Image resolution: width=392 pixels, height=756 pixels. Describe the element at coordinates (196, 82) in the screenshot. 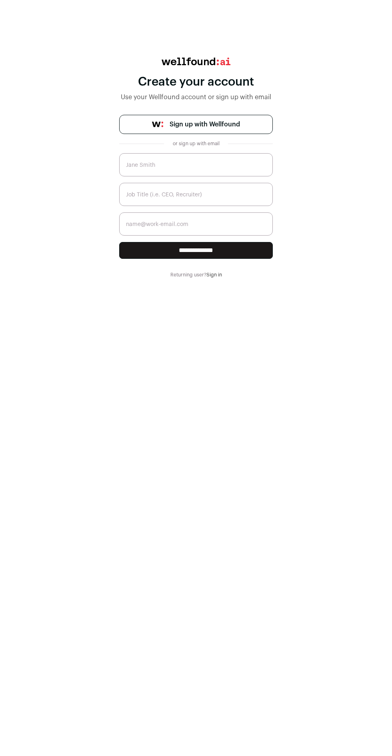

I see `div: Create your account` at that location.